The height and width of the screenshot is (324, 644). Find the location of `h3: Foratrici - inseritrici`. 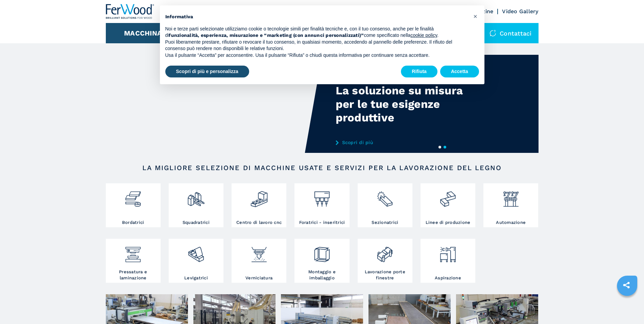

h3: Foratrici - inseritrici is located at coordinates (322, 223).